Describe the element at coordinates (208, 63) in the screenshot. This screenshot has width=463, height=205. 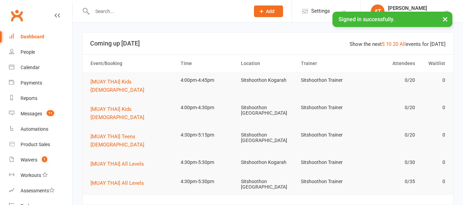
I see `th: Time` at that location.